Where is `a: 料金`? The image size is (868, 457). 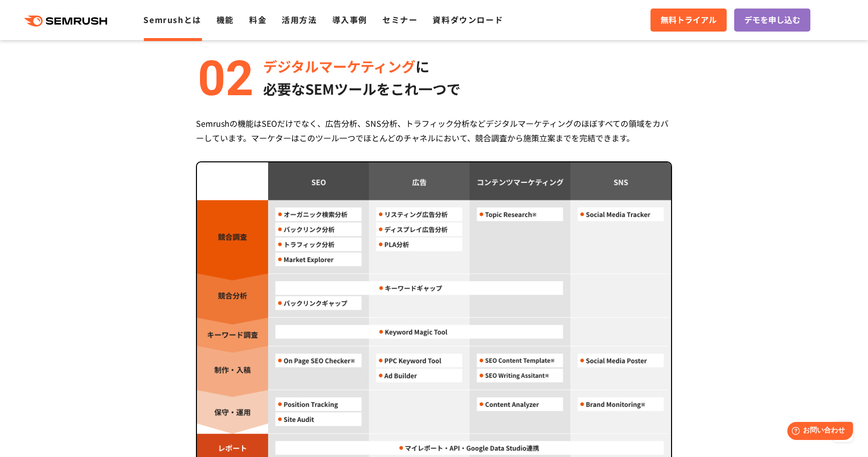 a: 料金 is located at coordinates (258, 20).